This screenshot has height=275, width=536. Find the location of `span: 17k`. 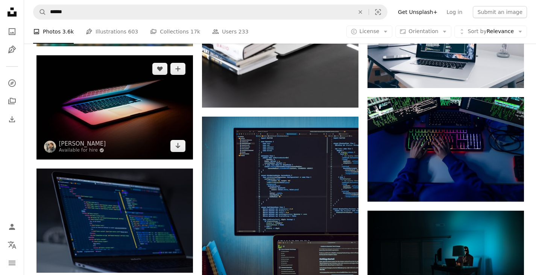

span: 17k is located at coordinates (195, 32).